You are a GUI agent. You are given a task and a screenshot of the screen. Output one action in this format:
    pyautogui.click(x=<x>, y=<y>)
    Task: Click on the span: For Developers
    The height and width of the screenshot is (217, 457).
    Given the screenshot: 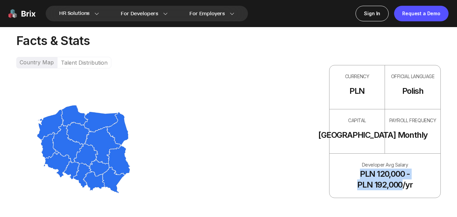 What is the action you would take?
    pyautogui.click(x=139, y=14)
    